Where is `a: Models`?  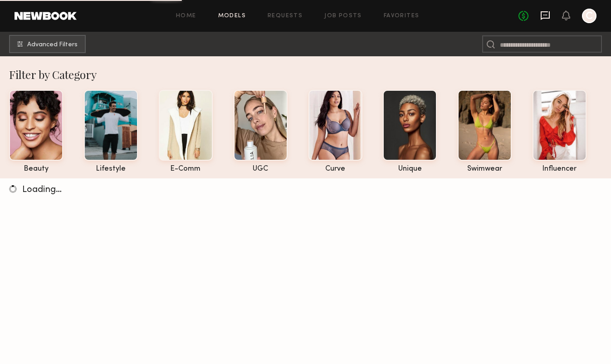 a: Models is located at coordinates (232, 16).